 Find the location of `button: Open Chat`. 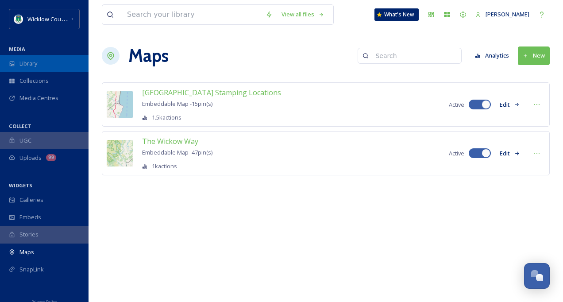

button: Open Chat is located at coordinates (537, 276).